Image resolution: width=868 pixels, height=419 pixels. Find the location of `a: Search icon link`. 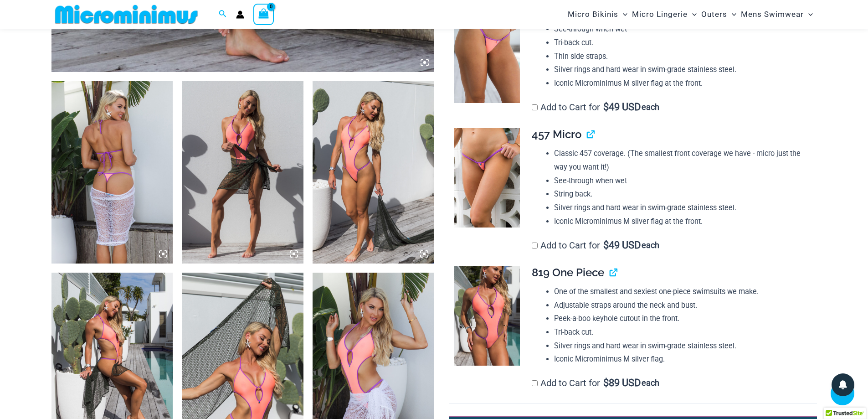

a: Search icon link is located at coordinates (223, 14).